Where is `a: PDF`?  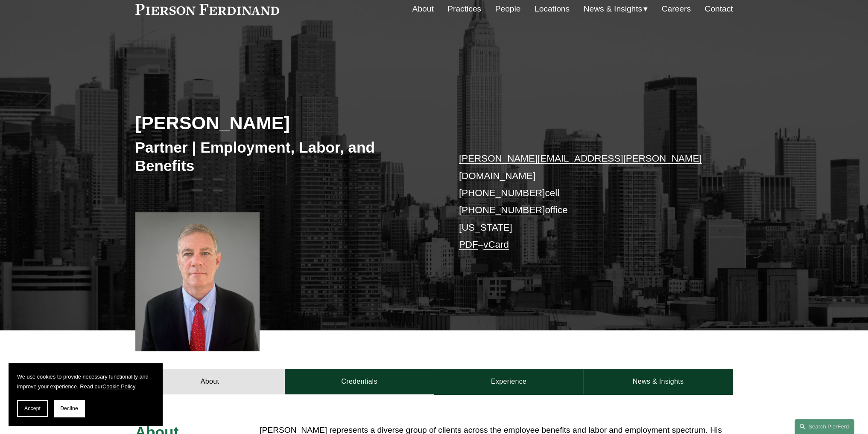
a: PDF is located at coordinates (469, 244).